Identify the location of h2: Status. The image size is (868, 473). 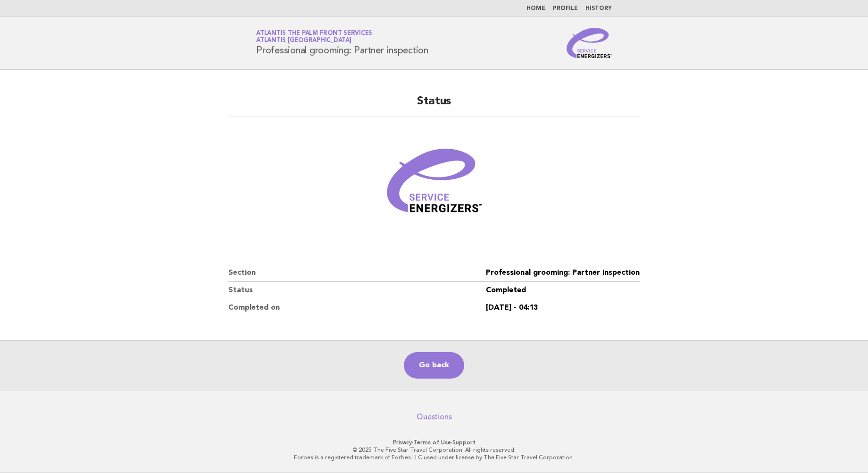
(434, 105).